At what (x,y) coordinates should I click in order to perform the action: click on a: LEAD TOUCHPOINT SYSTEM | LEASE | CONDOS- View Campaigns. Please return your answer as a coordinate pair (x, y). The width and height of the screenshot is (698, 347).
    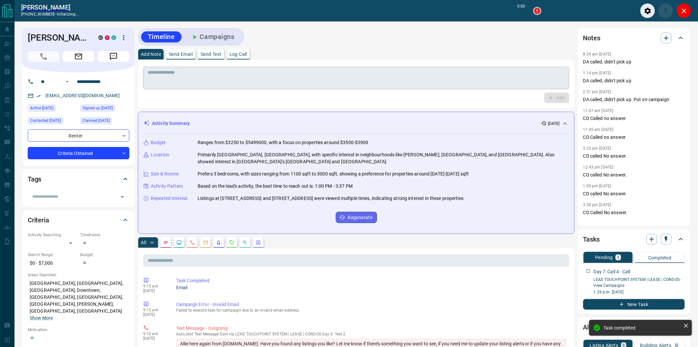
    Looking at the image, I should click on (638, 282).